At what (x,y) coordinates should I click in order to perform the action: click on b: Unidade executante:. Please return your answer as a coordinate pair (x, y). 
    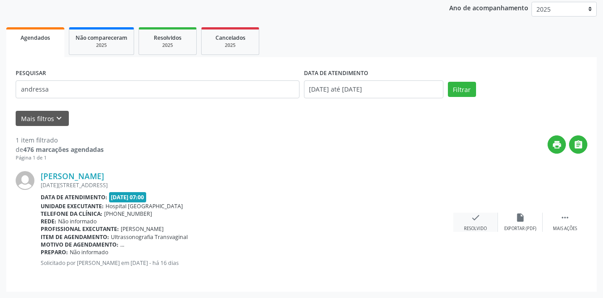
    Looking at the image, I should click on (72, 206).